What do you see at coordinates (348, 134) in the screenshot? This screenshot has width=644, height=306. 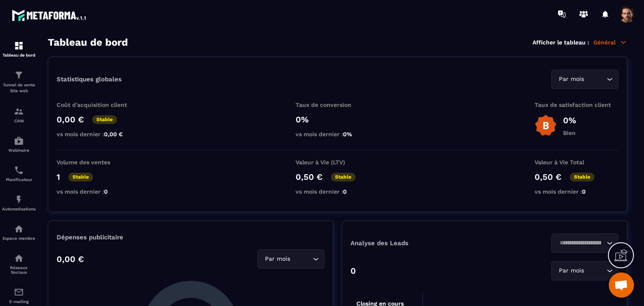 I see `span: 0%` at bounding box center [348, 134].